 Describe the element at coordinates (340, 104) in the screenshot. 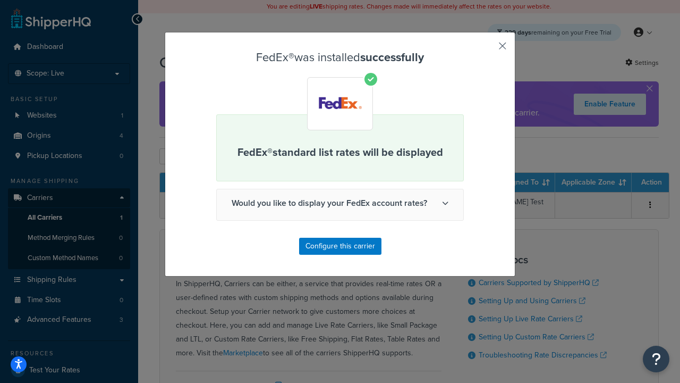

I see `img: FedEx®` at that location.